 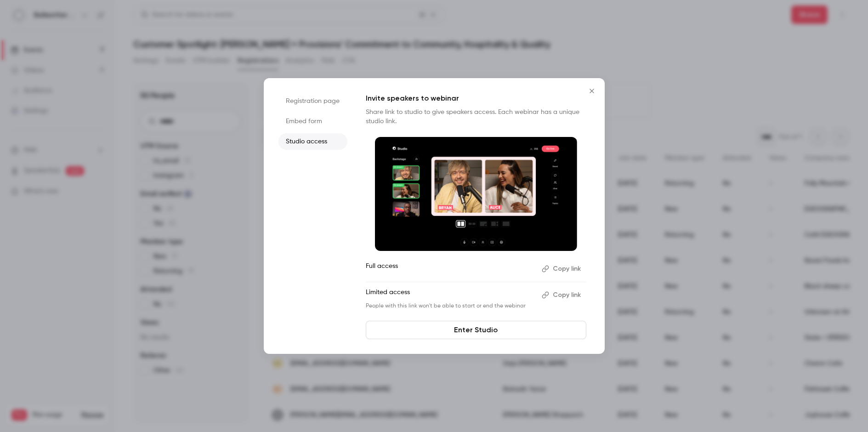 What do you see at coordinates (476, 194) in the screenshot?
I see `img: Invite speakers to webinar` at bounding box center [476, 194].